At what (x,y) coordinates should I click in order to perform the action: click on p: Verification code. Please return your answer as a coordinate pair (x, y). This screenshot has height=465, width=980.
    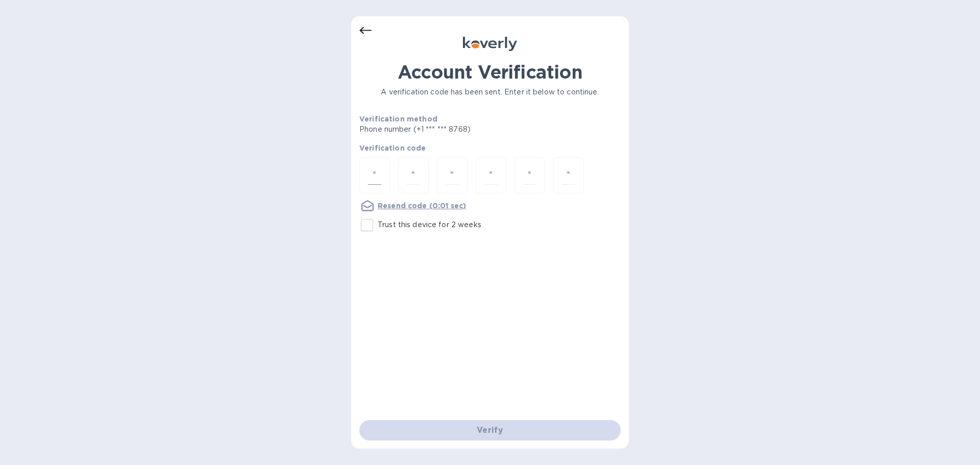
    Looking at the image, I should click on (490, 148).